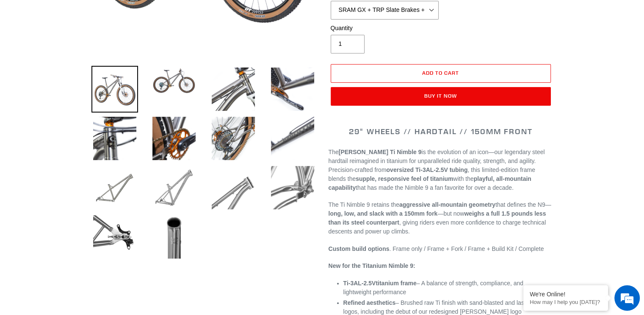 Image resolution: width=644 pixels, height=315 pixels. I want to click on p: . Frame only / Frame + Fork / Frame + Build Kit / Complete, so click(441, 249).